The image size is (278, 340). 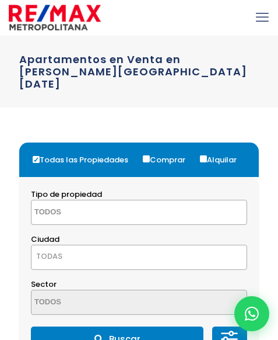 What do you see at coordinates (263, 18) in the screenshot?
I see `a: mobile menu` at bounding box center [263, 18].